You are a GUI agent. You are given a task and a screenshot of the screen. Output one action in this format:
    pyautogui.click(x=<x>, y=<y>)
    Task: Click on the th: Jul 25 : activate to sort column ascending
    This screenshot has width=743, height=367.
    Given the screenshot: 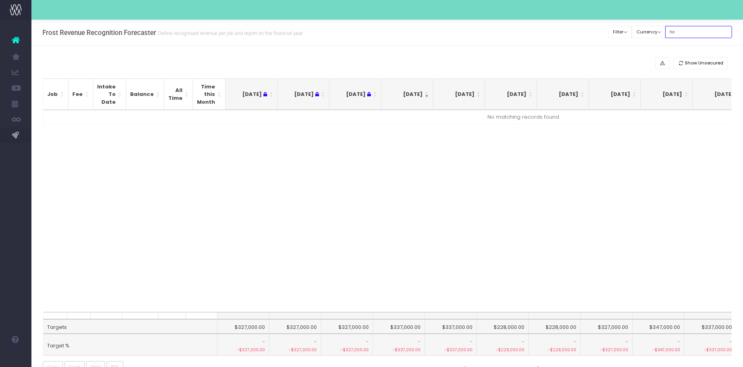 What is the action you would take?
    pyautogui.click(x=252, y=94)
    